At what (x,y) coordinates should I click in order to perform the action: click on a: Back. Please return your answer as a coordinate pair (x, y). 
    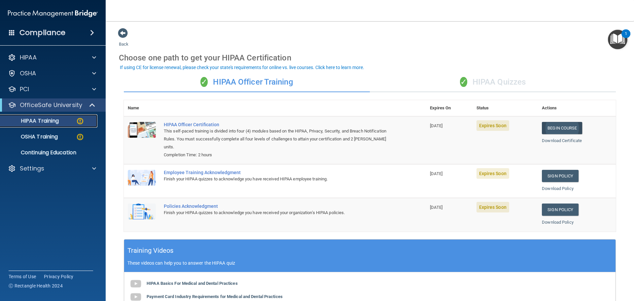
    Looking at the image, I should click on (124, 40).